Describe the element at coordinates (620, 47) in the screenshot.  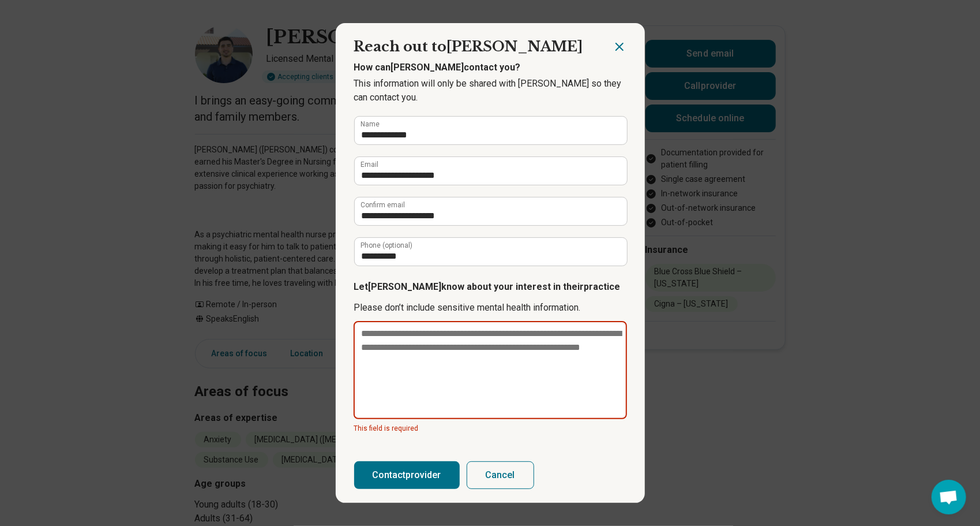
I see `button: Close dialog` at that location.